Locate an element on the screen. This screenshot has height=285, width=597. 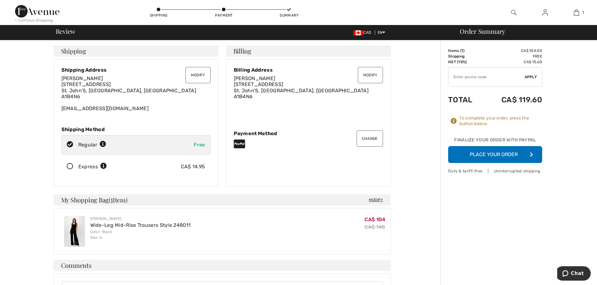
td: CA$ 104.00 is located at coordinates (512, 51).